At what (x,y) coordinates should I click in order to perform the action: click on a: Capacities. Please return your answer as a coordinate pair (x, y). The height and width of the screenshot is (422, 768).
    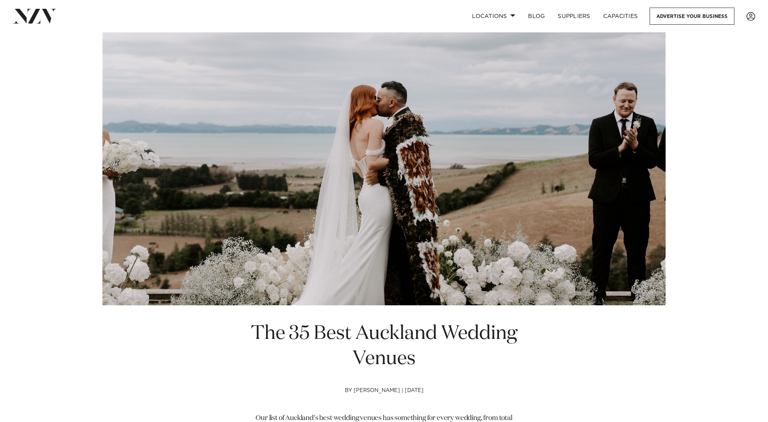
    Looking at the image, I should click on (620, 16).